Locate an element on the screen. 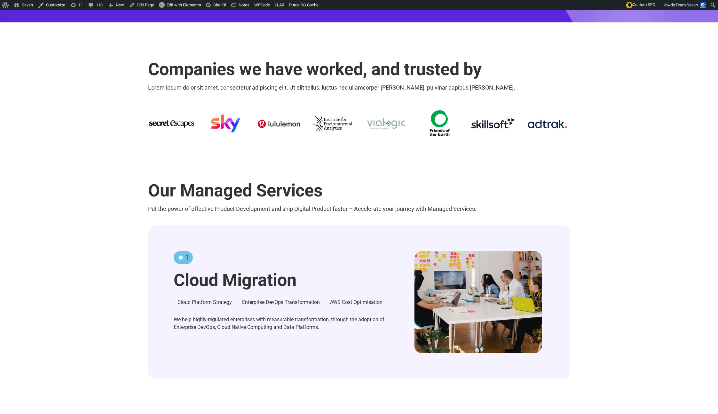 Image resolution: width=718 pixels, height=414 pixels. span: Enterprise DevOps Transformation is located at coordinates (281, 302).